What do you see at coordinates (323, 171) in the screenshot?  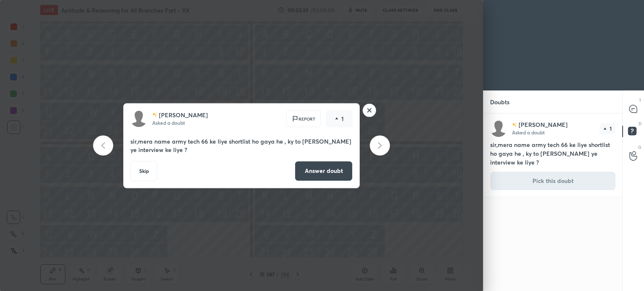 I see `button: Answer doubt` at bounding box center [323, 171].